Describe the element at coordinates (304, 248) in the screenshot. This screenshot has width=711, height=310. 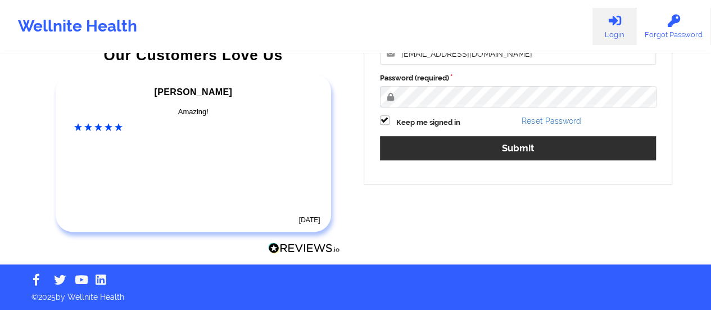
I see `img: Reviews.io Logo` at that location.